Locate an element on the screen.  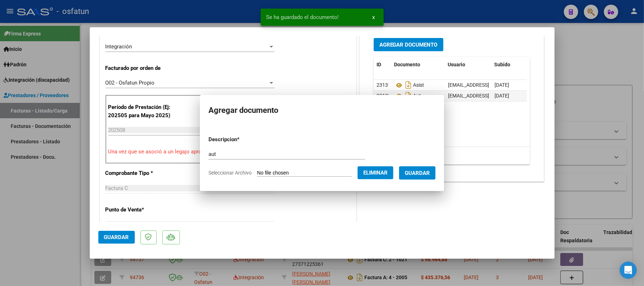
button: Agregar Documento is located at coordinates (408, 44).